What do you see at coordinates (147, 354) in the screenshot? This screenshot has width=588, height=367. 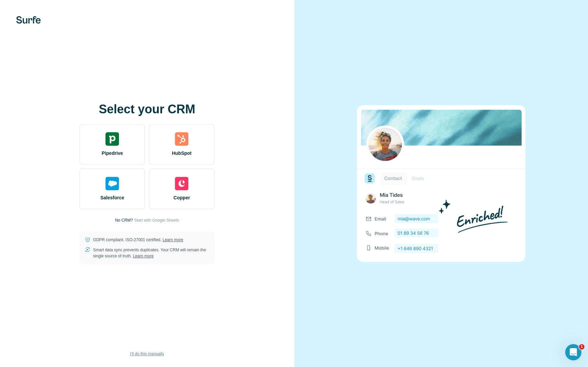 I see `span: I’ll do this manually` at bounding box center [147, 354].